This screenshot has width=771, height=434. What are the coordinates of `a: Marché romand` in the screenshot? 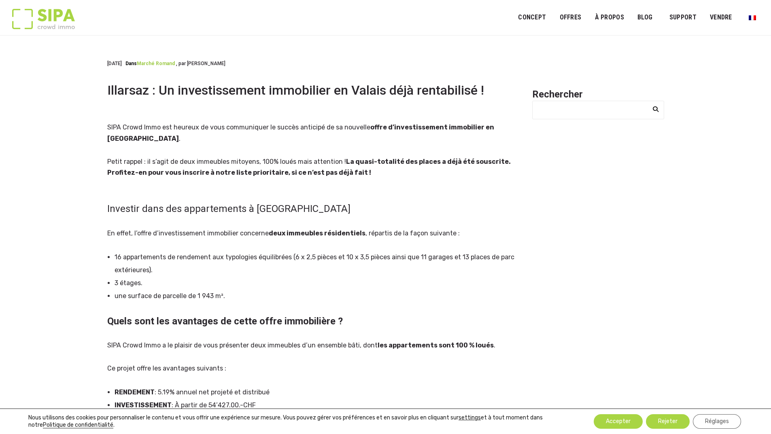 It's located at (156, 64).